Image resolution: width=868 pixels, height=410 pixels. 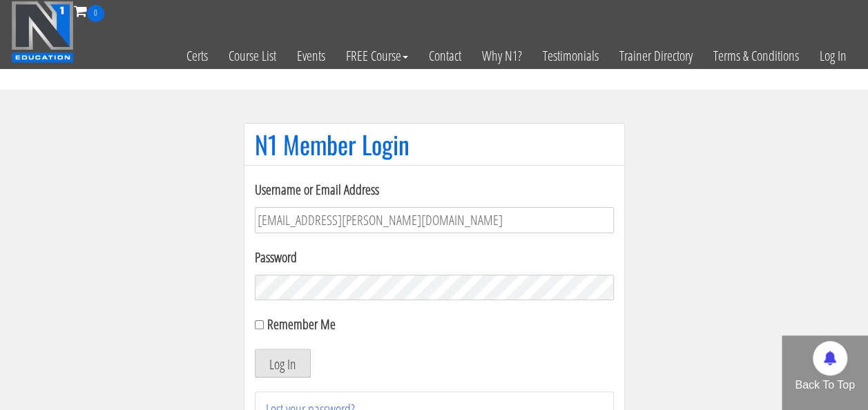 What do you see at coordinates (282, 363) in the screenshot?
I see `button: Log In` at bounding box center [282, 363].